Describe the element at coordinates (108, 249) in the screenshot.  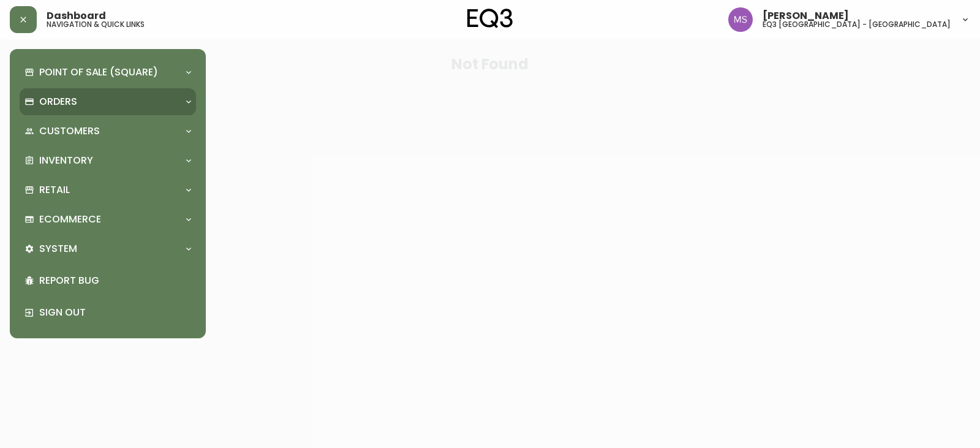
I see `div: System` at that location.